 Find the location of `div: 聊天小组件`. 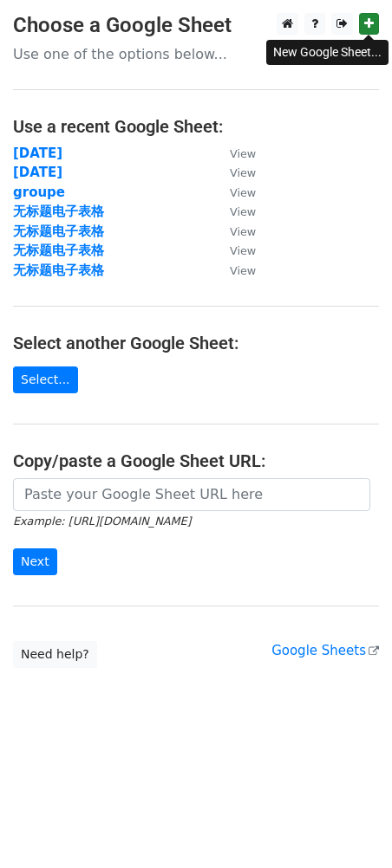

div: 聊天小组件 is located at coordinates (348, 827).